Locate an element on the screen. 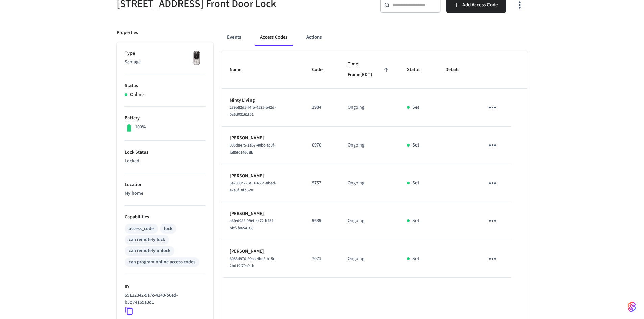 The width and height of the screenshot is (644, 319). table: sticky table is located at coordinates (374, 165).